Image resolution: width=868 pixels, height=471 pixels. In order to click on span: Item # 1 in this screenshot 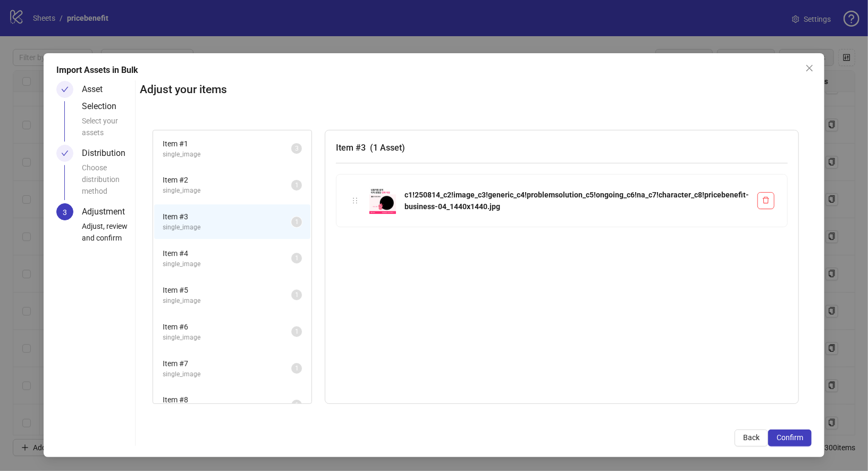, I will do `click(227, 143)`.